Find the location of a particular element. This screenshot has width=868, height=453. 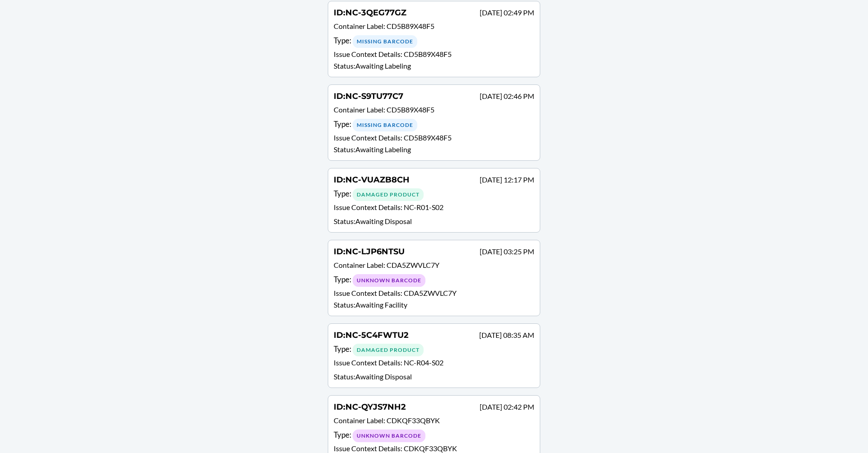

span: NC-5C4FWTU2 is located at coordinates (377, 335).